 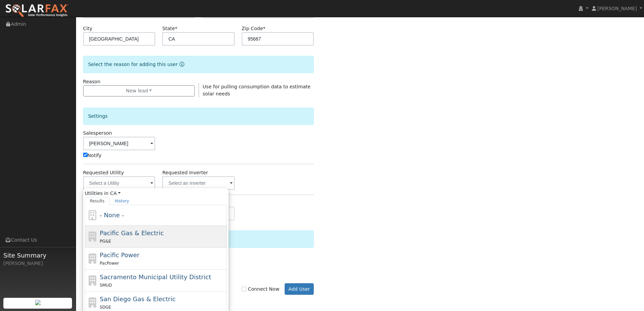 I want to click on label: Zip Code, so click(x=253, y=28).